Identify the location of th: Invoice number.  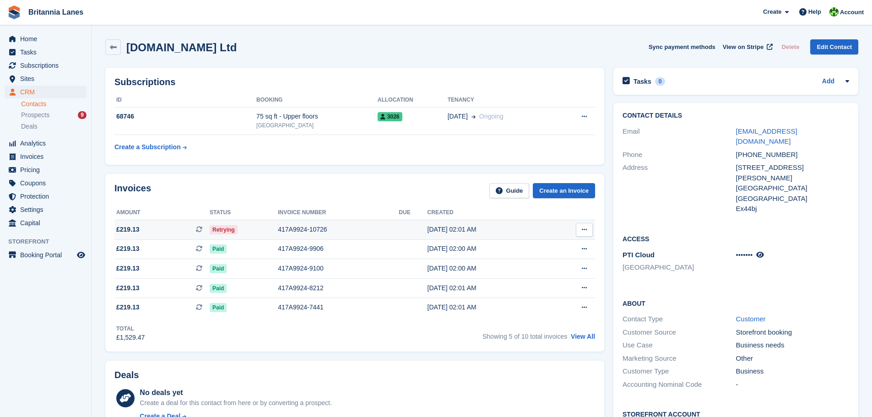
(338, 213).